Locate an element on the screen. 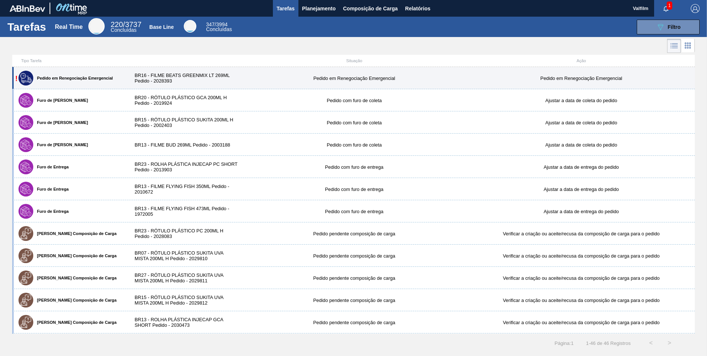  div: BR23 - ROLHA PLÁSTICA INJECAP PC SHORT Pedido - 2013903 is located at coordinates (184, 167).